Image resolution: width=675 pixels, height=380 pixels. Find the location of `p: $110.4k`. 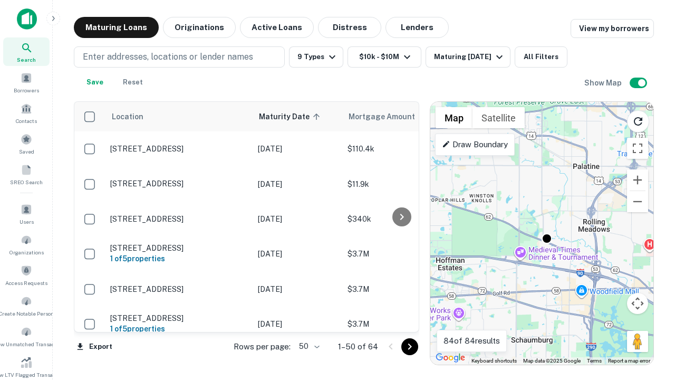

p: $110.4k is located at coordinates (401, 149).